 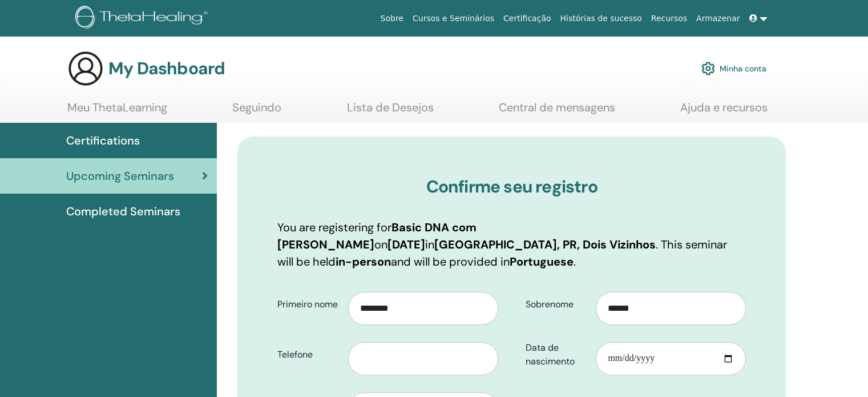 I want to click on a: Cursos e Seminários, so click(x=453, y=18).